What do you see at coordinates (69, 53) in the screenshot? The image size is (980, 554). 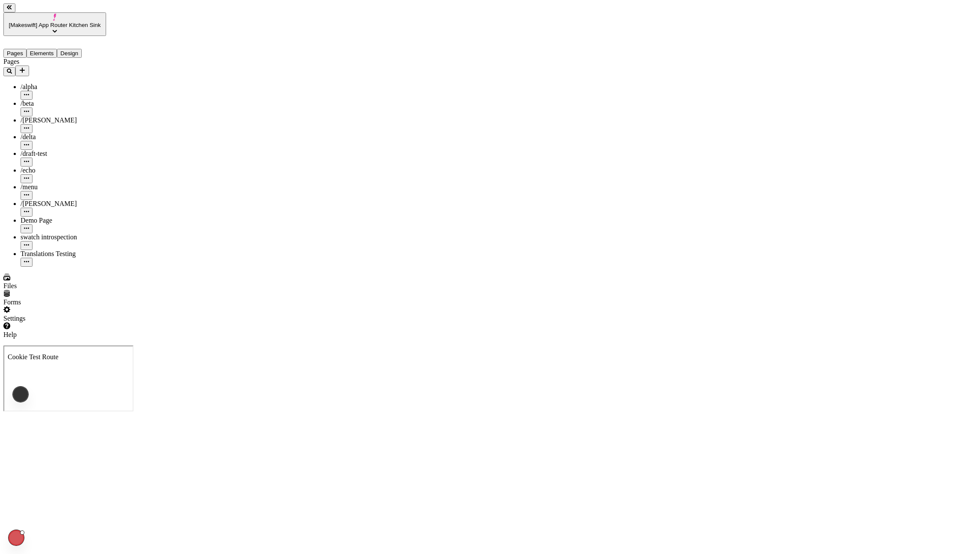 I see `button: Design` at bounding box center [69, 53].